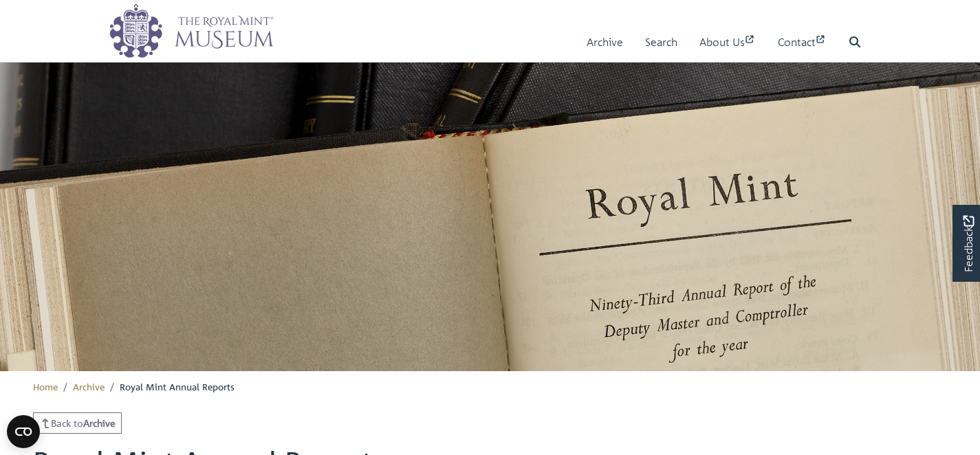 The image size is (980, 455). What do you see at coordinates (801, 42) in the screenshot?
I see `a: Contact` at bounding box center [801, 42].